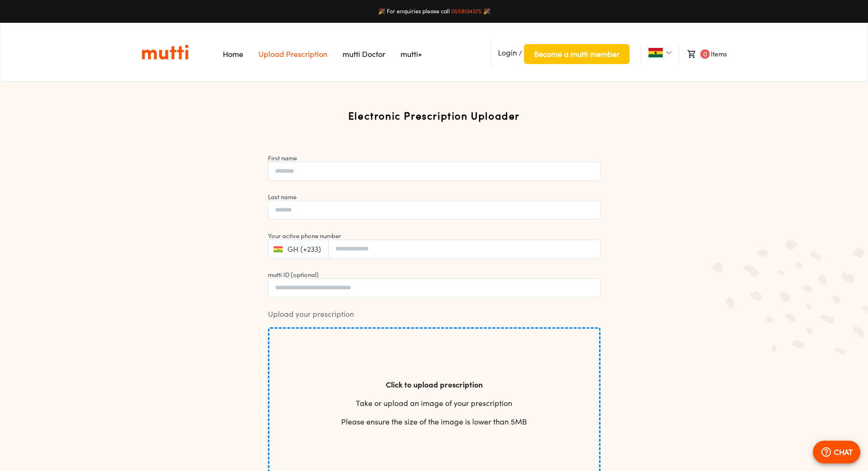  Describe the element at coordinates (466, 11) in the screenshot. I see `a: 0558134375` at that location.